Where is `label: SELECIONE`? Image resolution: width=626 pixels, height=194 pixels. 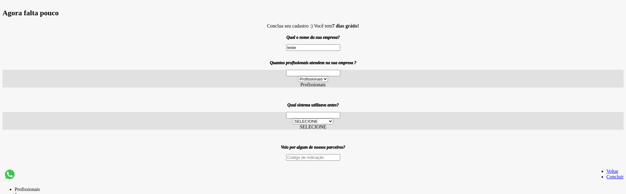
label: SELECIONE is located at coordinates (313, 127).